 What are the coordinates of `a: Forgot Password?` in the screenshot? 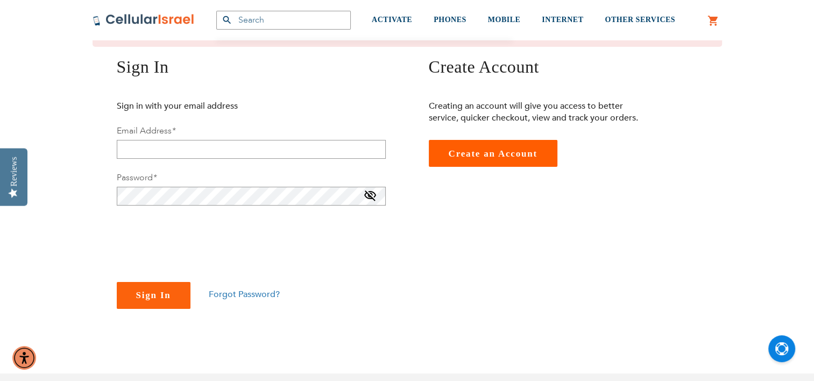 It's located at (244, 294).